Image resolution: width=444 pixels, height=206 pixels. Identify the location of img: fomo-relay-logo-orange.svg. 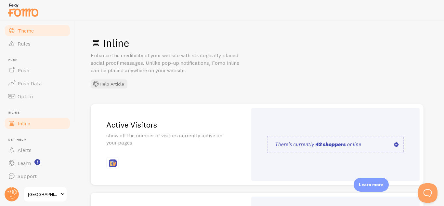
(23, 10).